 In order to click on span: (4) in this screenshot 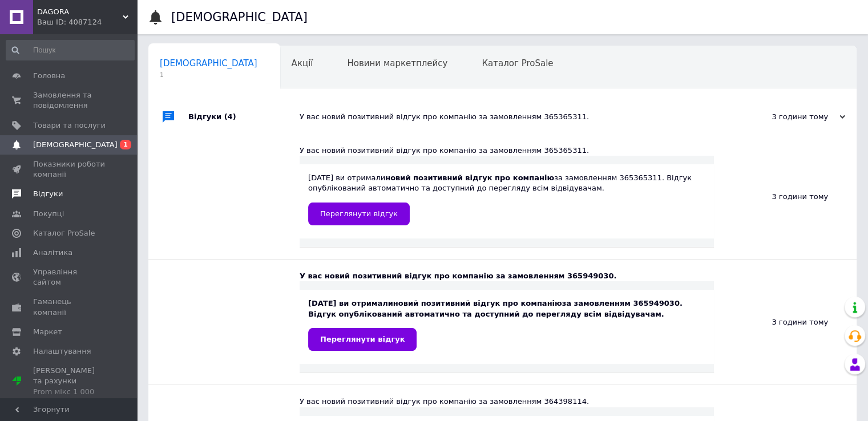, I will do `click(230, 117)`.